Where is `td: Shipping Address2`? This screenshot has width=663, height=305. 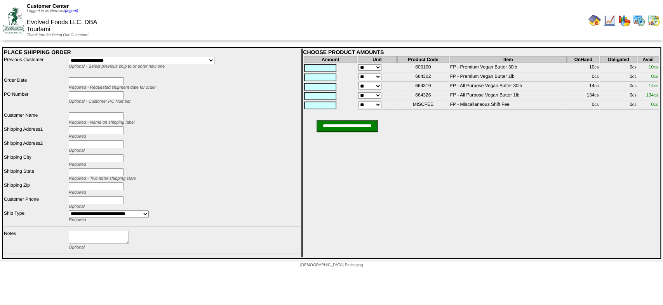
td: Shipping Address2 is located at coordinates (35, 146).